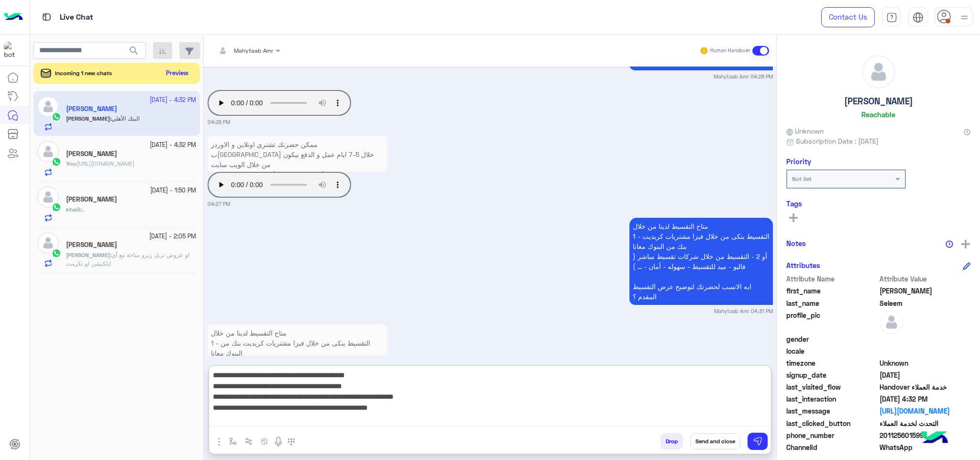 The image size is (980, 460). What do you see at coordinates (219, 441) in the screenshot?
I see `img: send attachment` at bounding box center [219, 441].